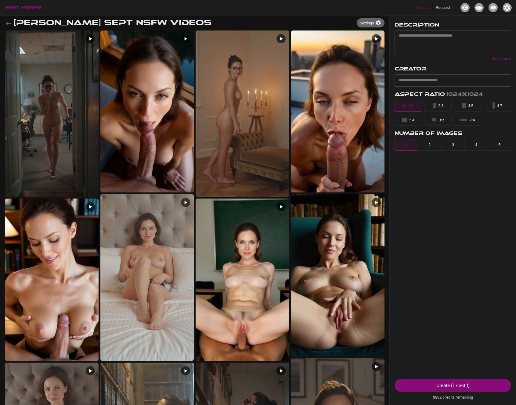  Describe the element at coordinates (422, 8) in the screenshot. I see `p: Create` at that location.